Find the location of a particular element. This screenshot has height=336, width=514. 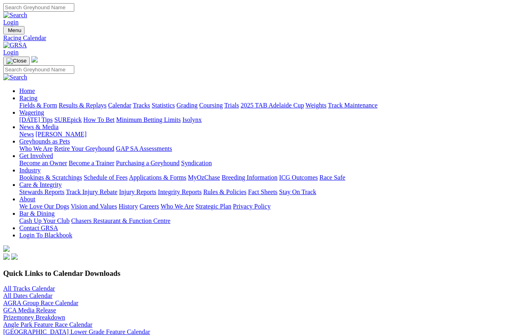

a: Become a Trainer is located at coordinates (92, 163).